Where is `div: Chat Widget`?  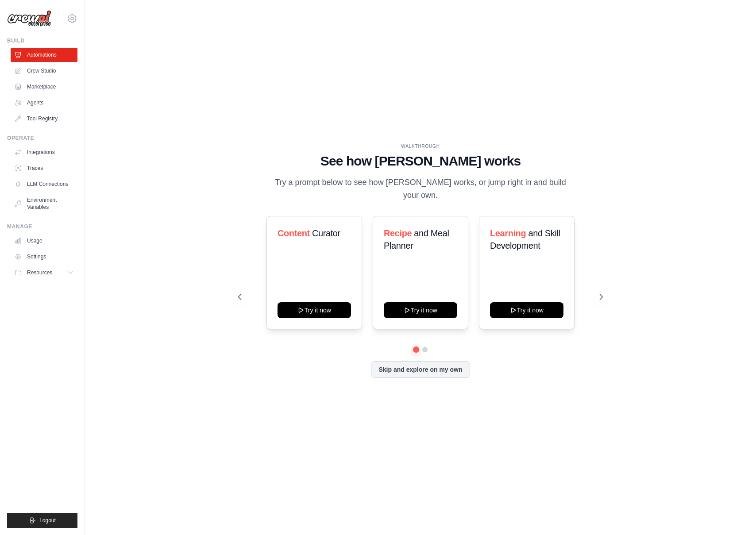
div: Chat Widget is located at coordinates (734, 514).